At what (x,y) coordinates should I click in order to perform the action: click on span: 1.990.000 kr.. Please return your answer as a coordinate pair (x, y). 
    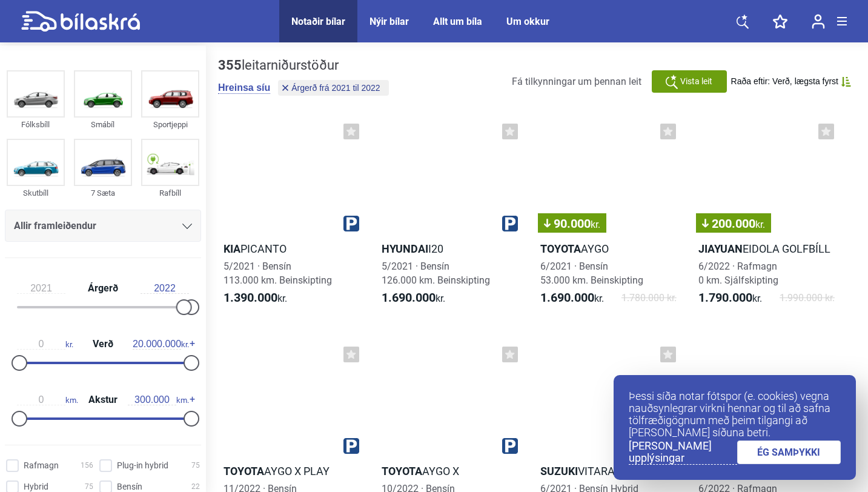
    Looking at the image, I should click on (807, 298).